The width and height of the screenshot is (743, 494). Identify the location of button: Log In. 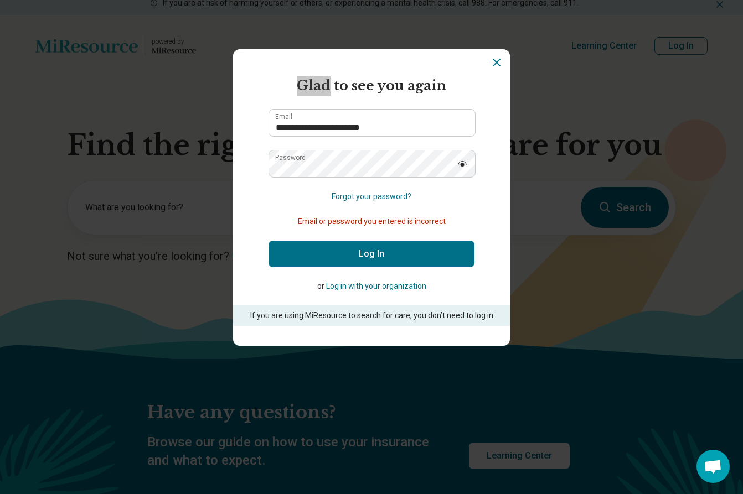
(372, 254).